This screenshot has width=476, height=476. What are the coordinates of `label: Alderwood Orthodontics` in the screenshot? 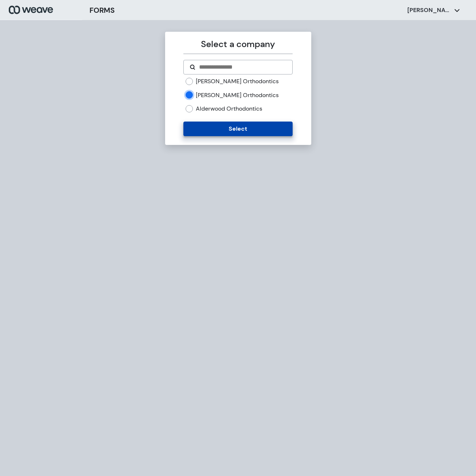 It's located at (229, 109).